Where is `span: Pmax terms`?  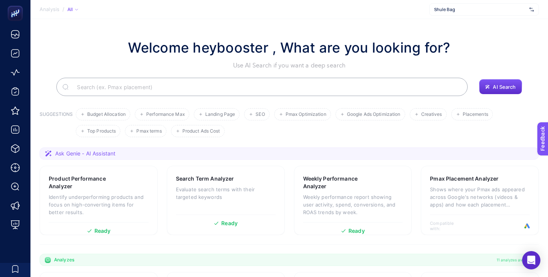 span: Pmax terms is located at coordinates (149, 131).